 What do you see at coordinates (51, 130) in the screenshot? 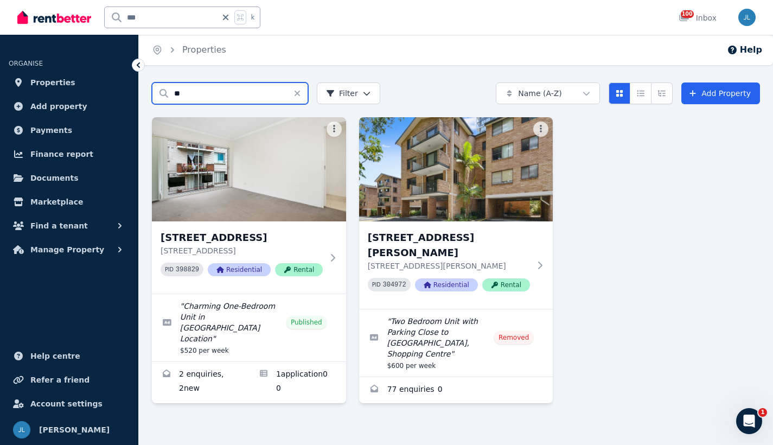
I see `span: Payments` at bounding box center [51, 130].